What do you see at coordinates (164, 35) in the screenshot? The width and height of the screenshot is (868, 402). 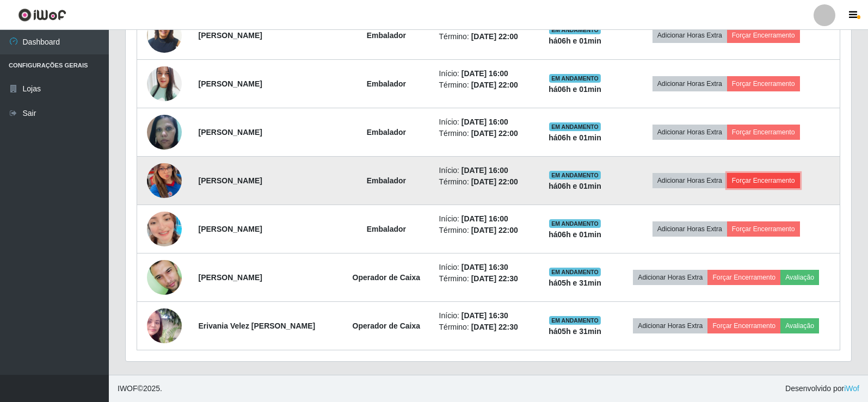 I see `img: 1720054938864.jpeg` at bounding box center [164, 35].